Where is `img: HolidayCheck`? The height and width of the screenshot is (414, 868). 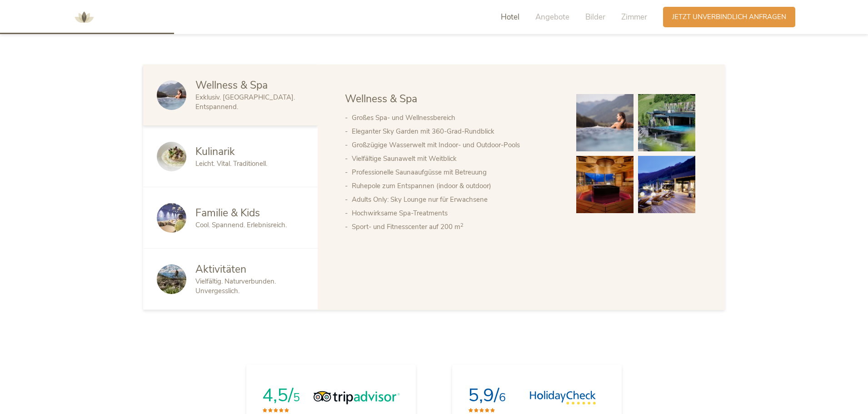
img: HolidayCheck is located at coordinates (563, 398).